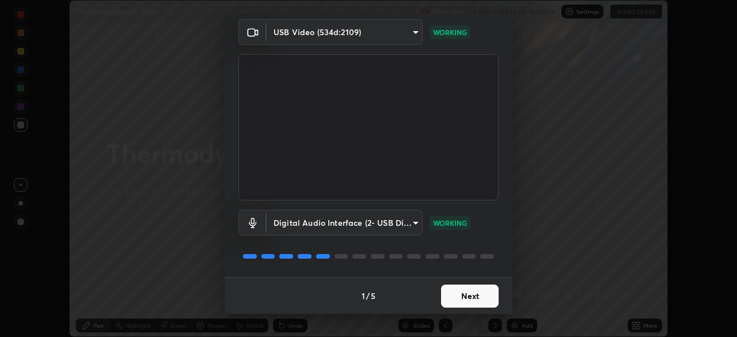  Describe the element at coordinates (364, 296) in the screenshot. I see `h4: 1` at that location.